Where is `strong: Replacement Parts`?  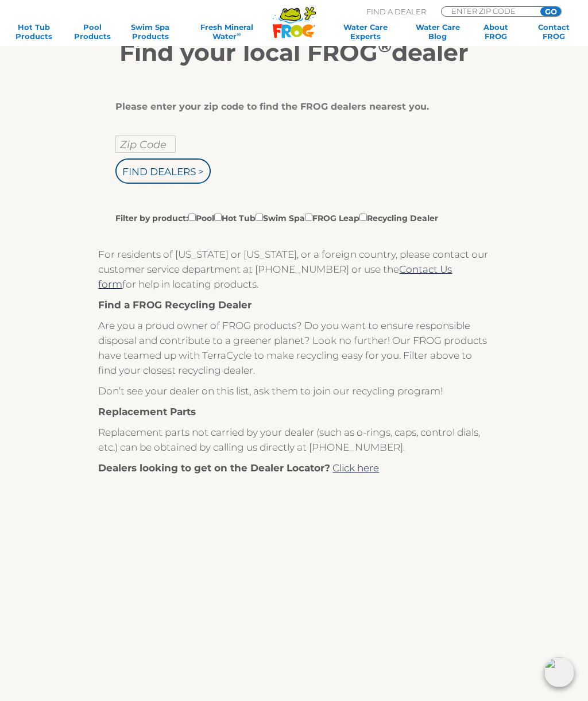 strong: Replacement Parts is located at coordinates (147, 411).